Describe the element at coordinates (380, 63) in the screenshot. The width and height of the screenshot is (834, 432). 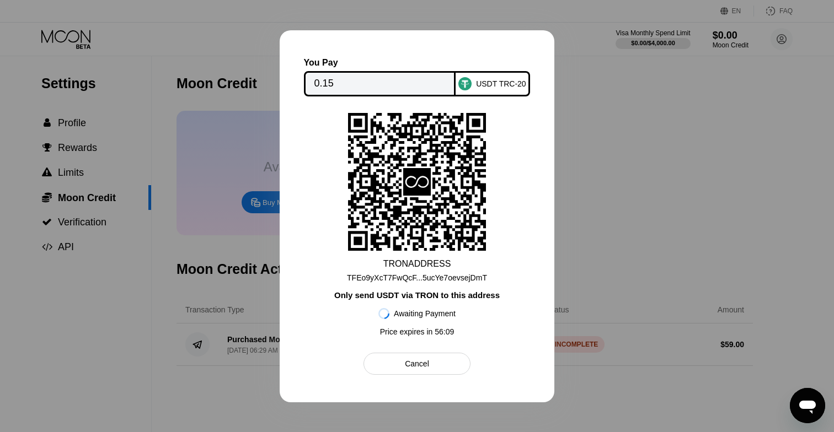
I see `div: You Pay` at that location.